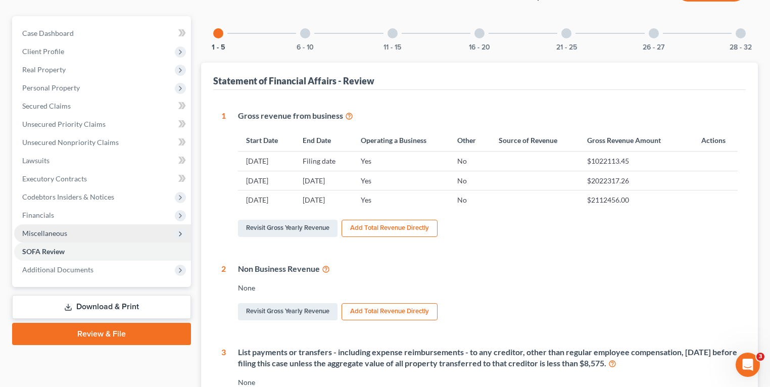 The width and height of the screenshot is (770, 387). Describe the element at coordinates (55, 178) in the screenshot. I see `span: Executory Contracts` at that location.